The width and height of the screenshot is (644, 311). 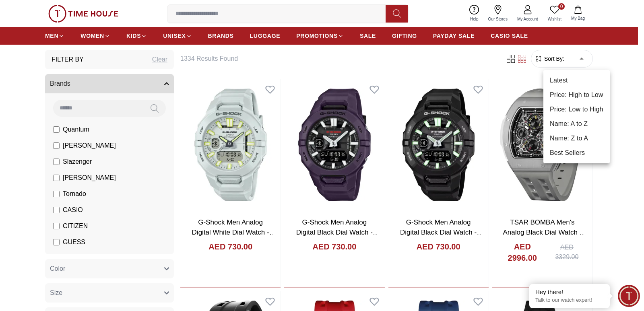 What do you see at coordinates (576, 81) in the screenshot?
I see `li: Latest` at bounding box center [576, 81].